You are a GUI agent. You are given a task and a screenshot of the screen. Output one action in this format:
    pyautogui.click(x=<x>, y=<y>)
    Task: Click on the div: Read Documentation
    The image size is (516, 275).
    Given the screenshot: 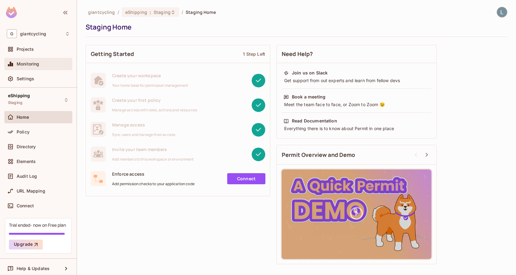 What is the action you would take?
    pyautogui.click(x=314, y=121)
    